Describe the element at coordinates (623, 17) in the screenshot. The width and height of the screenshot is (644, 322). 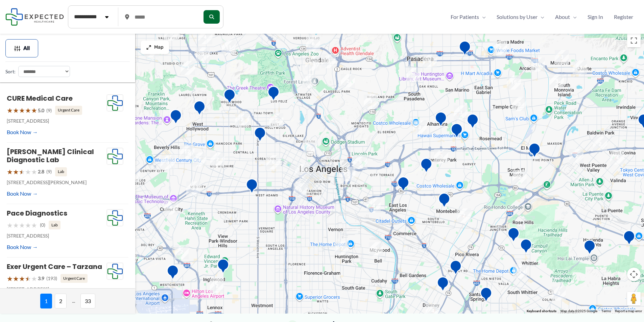
I see `a: Register` at that location.